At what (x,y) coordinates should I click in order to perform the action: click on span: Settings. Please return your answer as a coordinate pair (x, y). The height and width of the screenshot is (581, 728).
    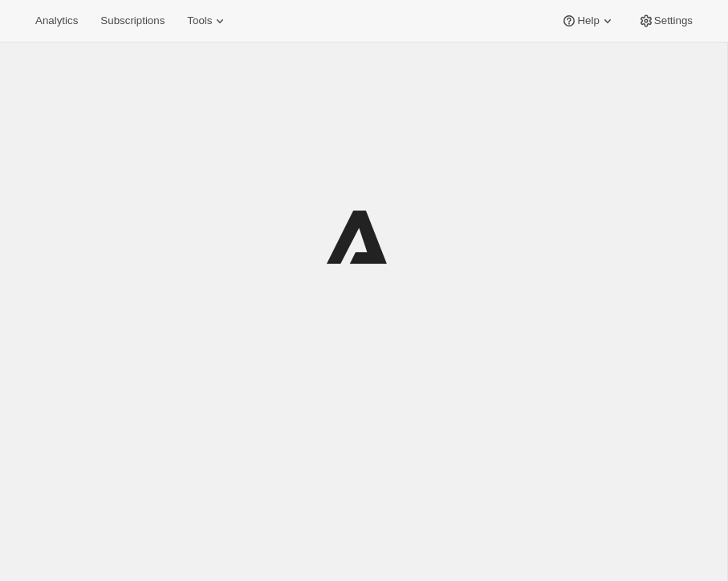
    Looking at the image, I should click on (673, 21).